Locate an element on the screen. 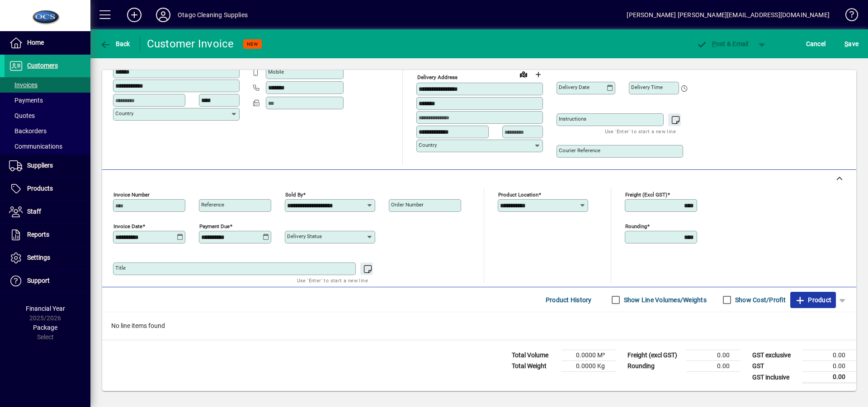 This screenshot has height=407, width=868. span: Backorders is located at coordinates (27, 131).